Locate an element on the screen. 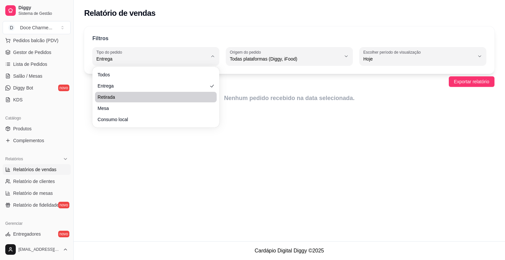 The height and width of the screenshot is (260, 505). div: Doce Charme ... is located at coordinates (36, 28).